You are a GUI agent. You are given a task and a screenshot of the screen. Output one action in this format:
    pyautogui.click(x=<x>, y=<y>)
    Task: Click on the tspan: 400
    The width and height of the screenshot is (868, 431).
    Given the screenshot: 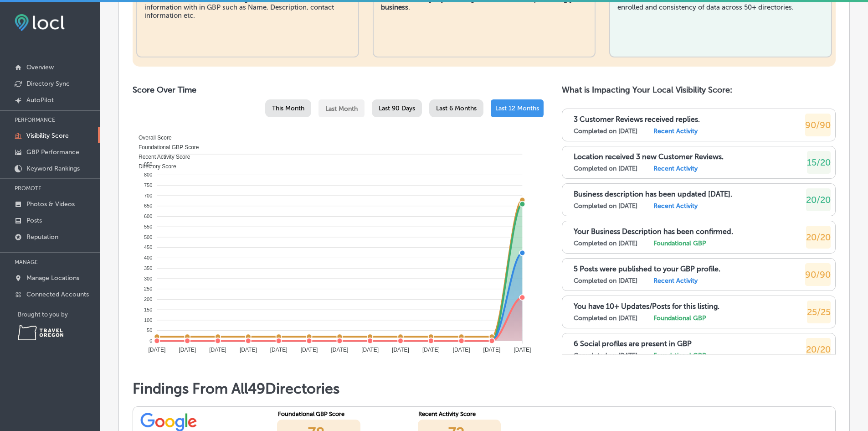 What is the action you would take?
    pyautogui.click(x=148, y=257)
    